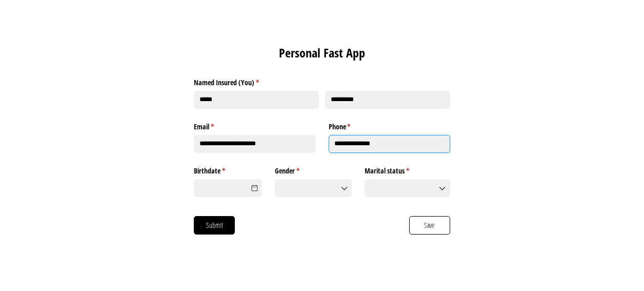 The height and width of the screenshot is (291, 644). Describe the element at coordinates (214, 225) in the screenshot. I see `span: Submit` at that location.